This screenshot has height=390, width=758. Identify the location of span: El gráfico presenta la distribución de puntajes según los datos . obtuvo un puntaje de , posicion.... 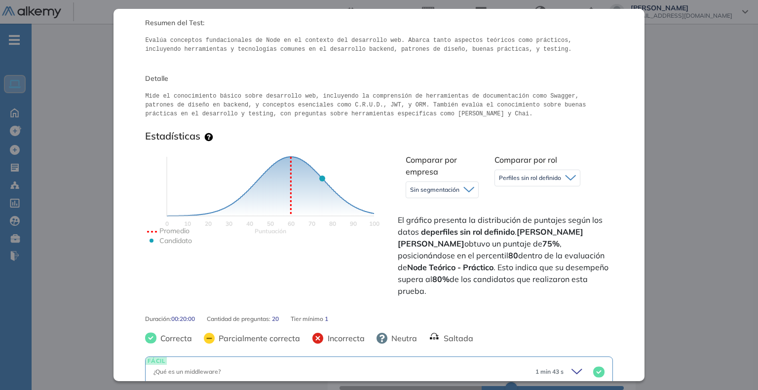
(504, 256).